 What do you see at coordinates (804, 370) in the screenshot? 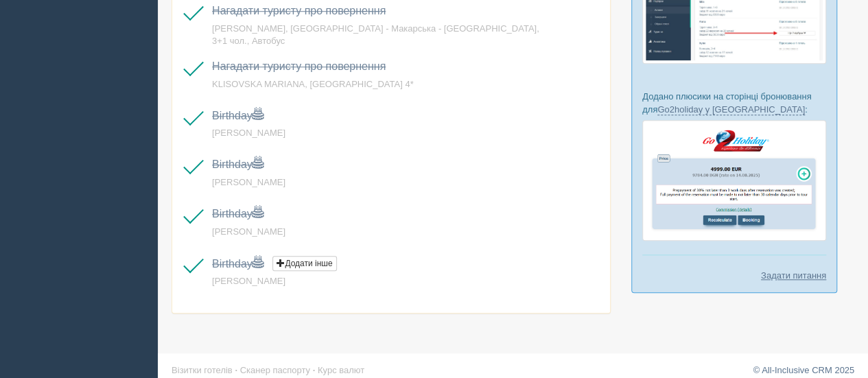
I see `a: © All-Inclusive CRM 2025` at bounding box center [804, 370].